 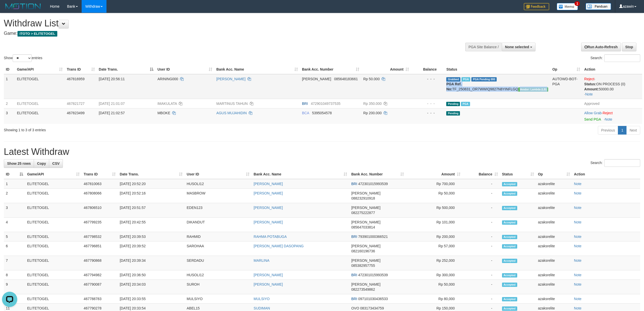 I want to click on td: Rp 700,000, so click(x=434, y=184).